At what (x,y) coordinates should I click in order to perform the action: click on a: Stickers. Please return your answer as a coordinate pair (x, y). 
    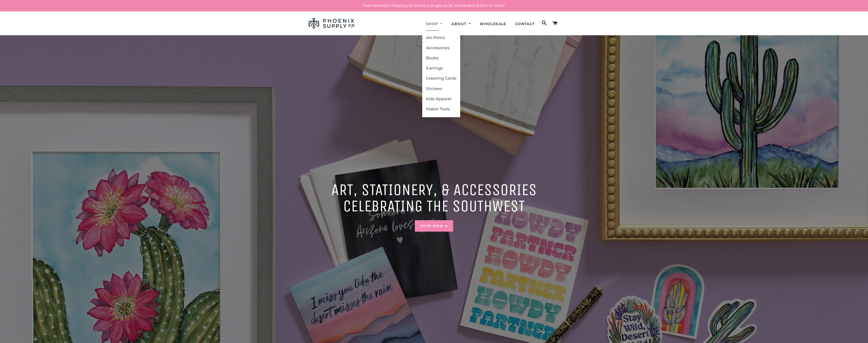
    Looking at the image, I should click on (441, 89).